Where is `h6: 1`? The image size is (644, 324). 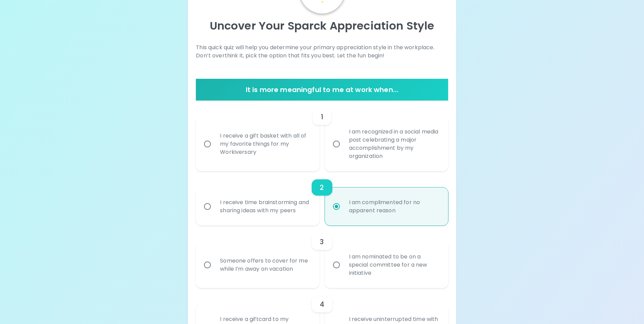 h6: 1 is located at coordinates (322, 117).